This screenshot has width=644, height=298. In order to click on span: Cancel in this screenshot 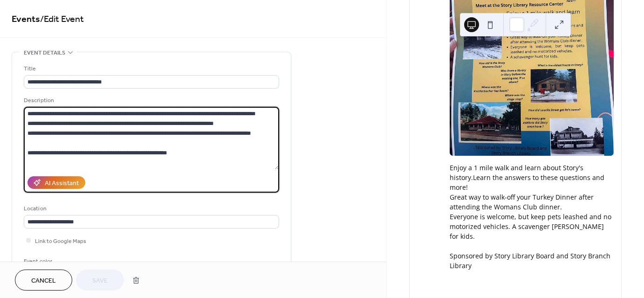, I will do `click(44, 281)`.